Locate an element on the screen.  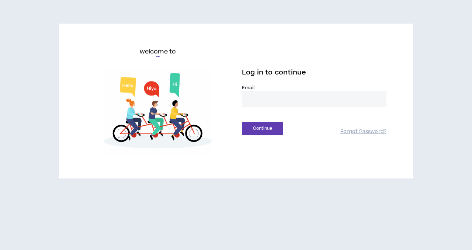
button: Continue is located at coordinates (262, 128).